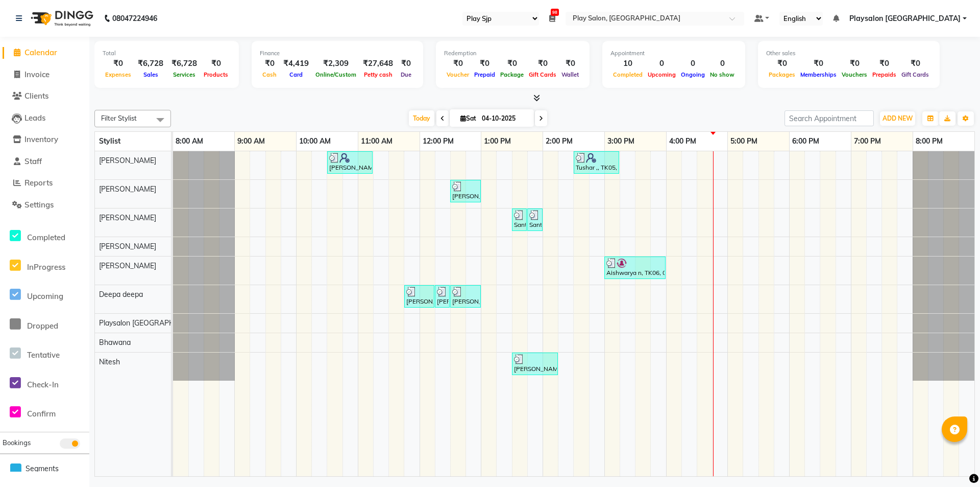 The height and width of the screenshot is (487, 980). What do you see at coordinates (848, 53) in the screenshot?
I see `div: Other sales` at bounding box center [848, 53].